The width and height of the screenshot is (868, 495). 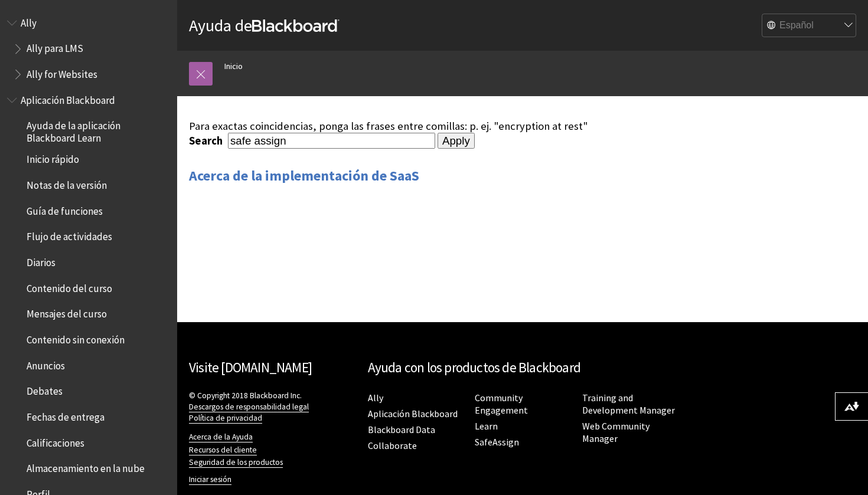 What do you see at coordinates (76, 337) in the screenshot?
I see `span: Contenido sin conexión` at bounding box center [76, 337].